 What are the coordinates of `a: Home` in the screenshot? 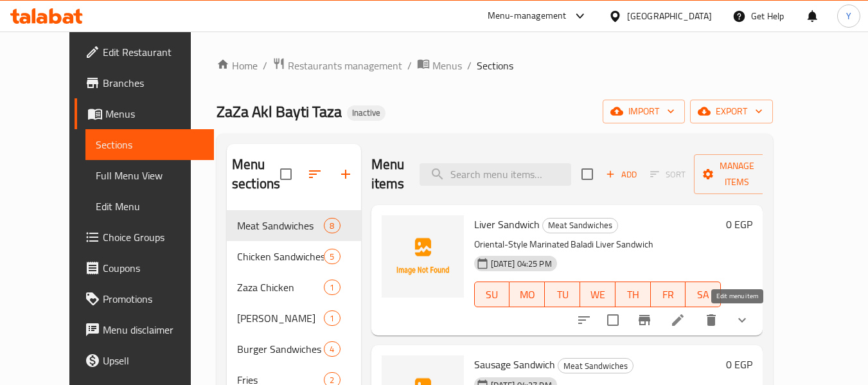 It's located at (237, 66).